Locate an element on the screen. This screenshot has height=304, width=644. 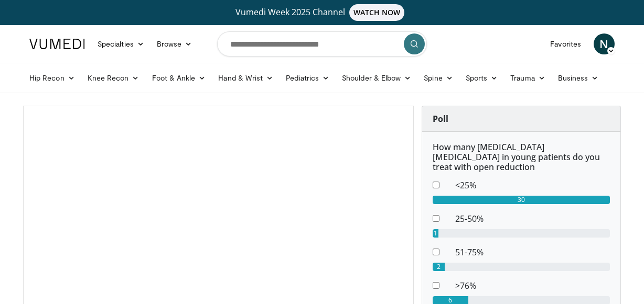
a: Hip Recon is located at coordinates (52, 78).